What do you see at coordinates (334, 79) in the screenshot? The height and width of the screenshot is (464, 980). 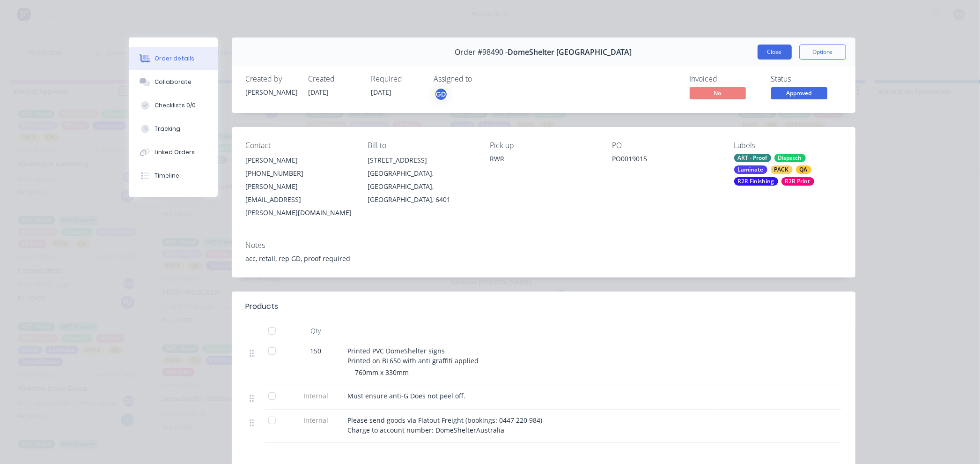 I see `div: Created` at bounding box center [334, 79].